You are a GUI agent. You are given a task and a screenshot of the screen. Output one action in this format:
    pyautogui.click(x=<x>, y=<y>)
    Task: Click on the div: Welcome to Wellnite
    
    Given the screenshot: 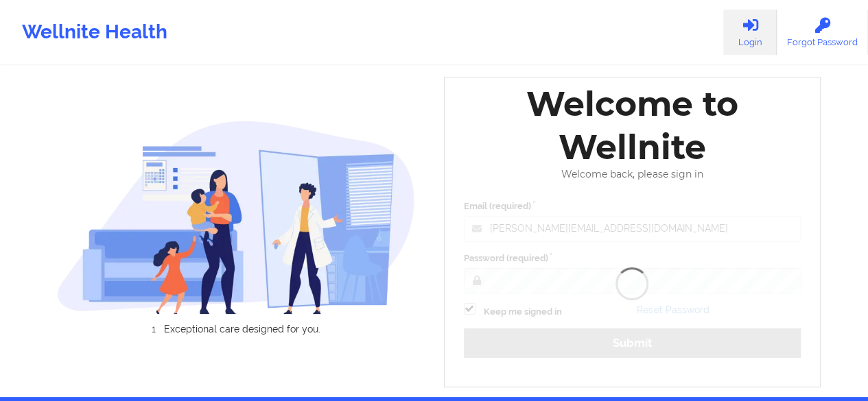 What is the action you would take?
    pyautogui.click(x=632, y=125)
    